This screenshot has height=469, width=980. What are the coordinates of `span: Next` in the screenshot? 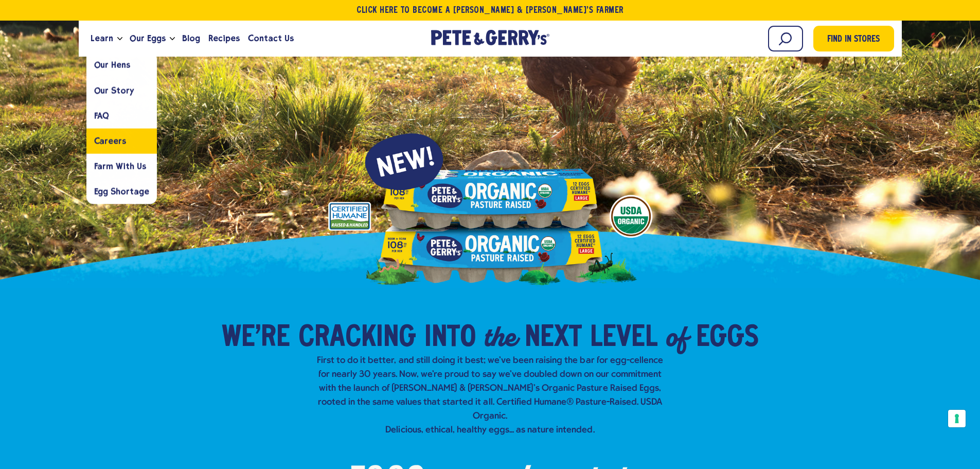 It's located at (553, 338).